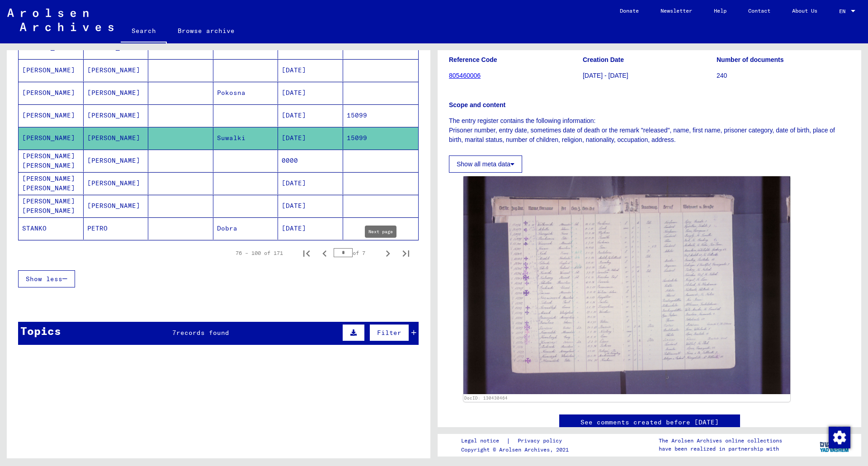  Describe the element at coordinates (486, 164) in the screenshot. I see `button: Show all meta data` at that location.